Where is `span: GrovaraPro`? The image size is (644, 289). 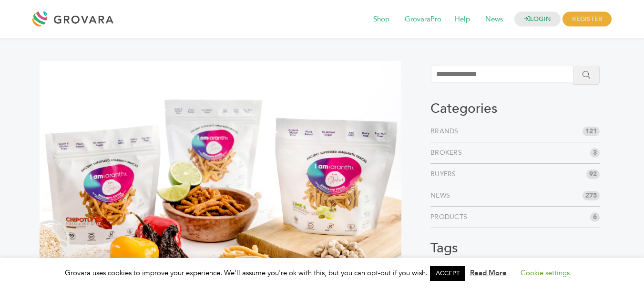
span: GrovaraPro is located at coordinates (423, 20).